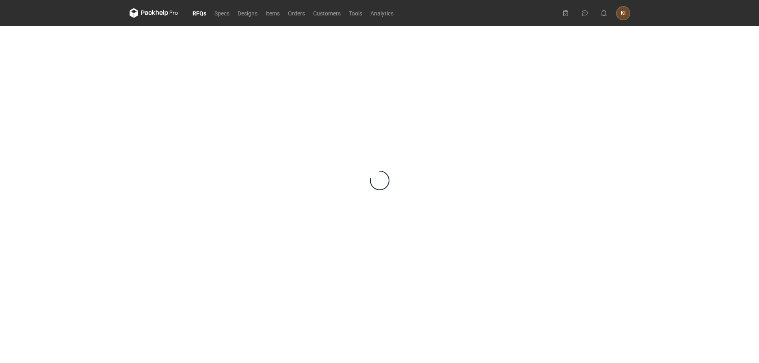 Image resolution: width=759 pixels, height=363 pixels. Describe the element at coordinates (154, 13) in the screenshot. I see `svg: Packhelp Pro` at that location.